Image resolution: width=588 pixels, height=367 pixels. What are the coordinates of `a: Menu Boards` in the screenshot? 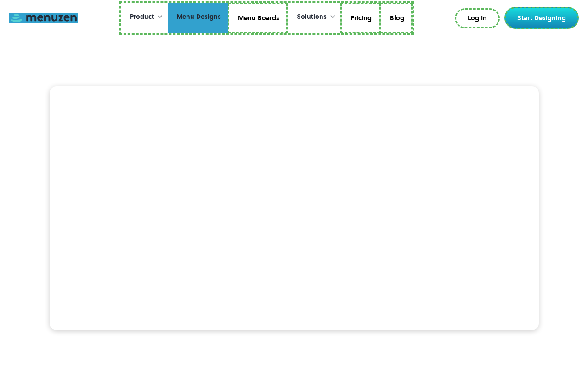 It's located at (257, 18).